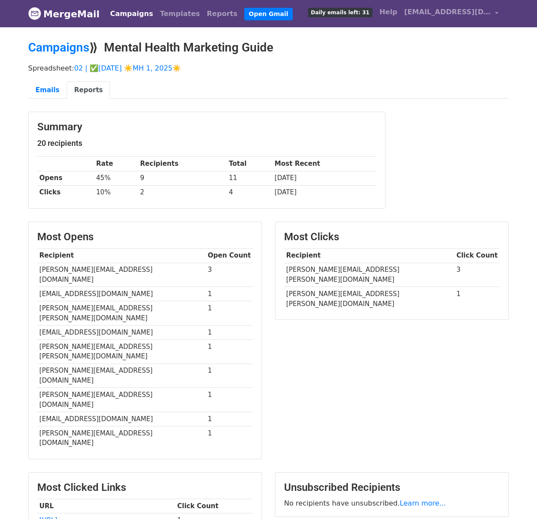 This screenshot has width=537, height=519. What do you see at coordinates (182, 164) in the screenshot?
I see `th: Recipients` at bounding box center [182, 164].